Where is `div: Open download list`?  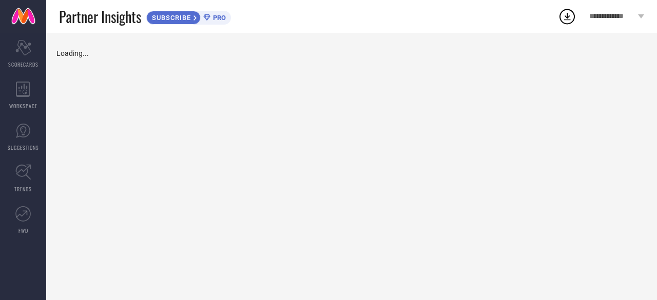 div: Open download list is located at coordinates (567, 16).